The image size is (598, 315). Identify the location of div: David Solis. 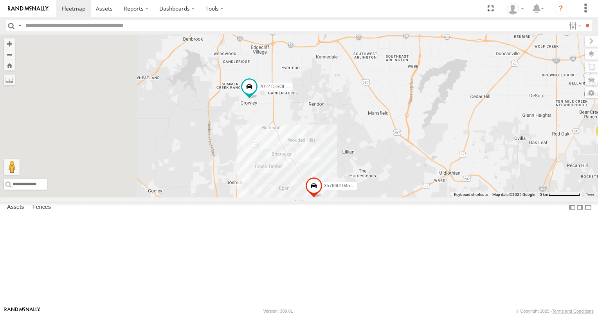
(516, 9).